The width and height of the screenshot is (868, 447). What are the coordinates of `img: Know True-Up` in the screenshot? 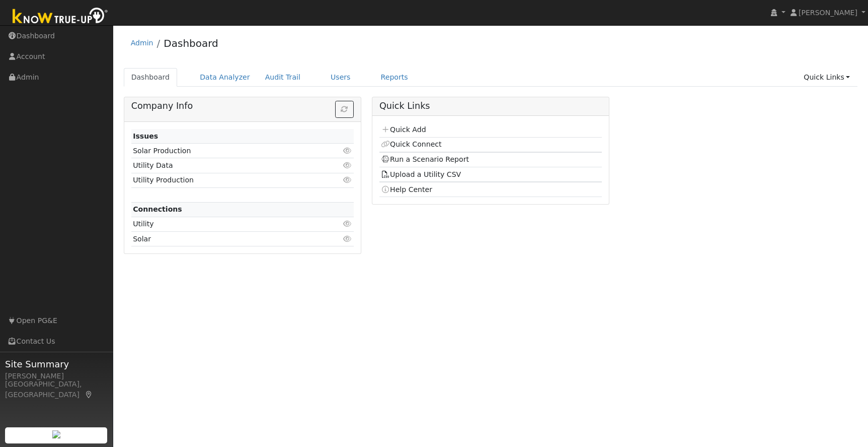 It's located at (61, 17).